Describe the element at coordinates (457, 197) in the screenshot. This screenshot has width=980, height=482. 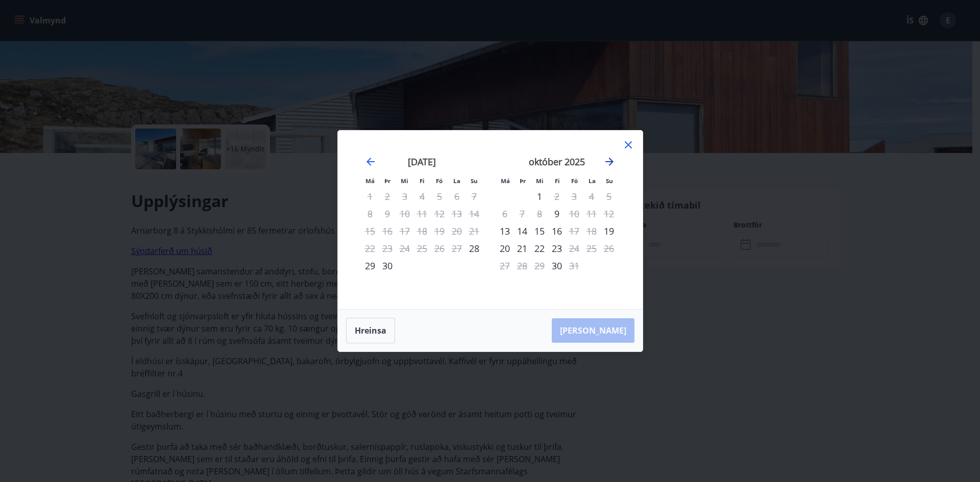
I see `td: Not available. laugardagur, 6. september 2025` at that location.